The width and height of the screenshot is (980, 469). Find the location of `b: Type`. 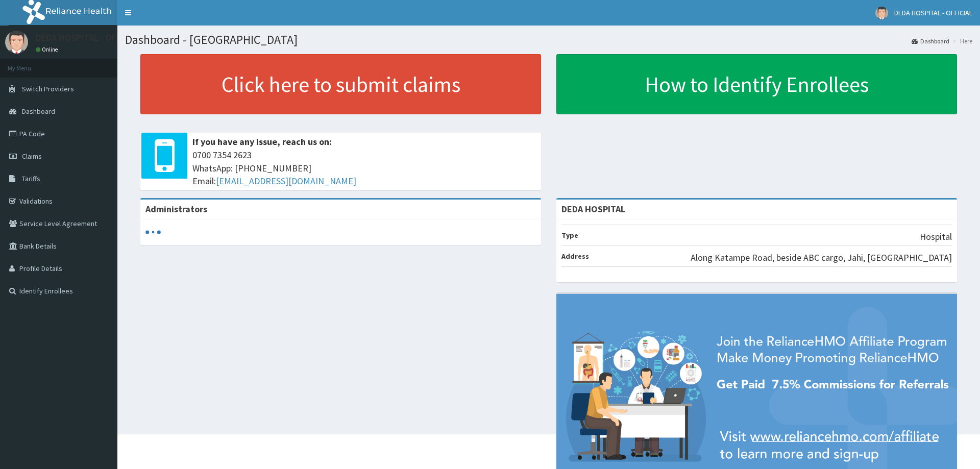

b: Type is located at coordinates (569, 235).